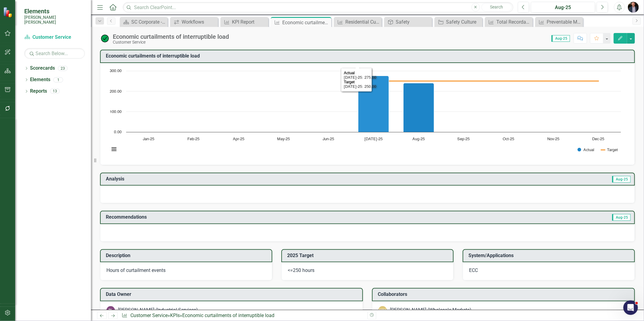  What do you see at coordinates (186, 270) in the screenshot?
I see `p: Hours of curtailment events` at bounding box center [186, 270].